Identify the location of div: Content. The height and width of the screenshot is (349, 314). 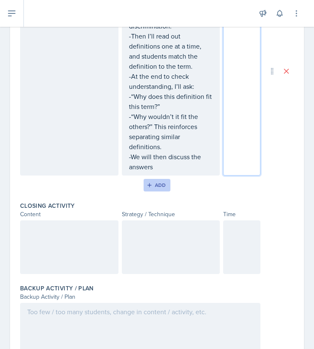
(69, 214).